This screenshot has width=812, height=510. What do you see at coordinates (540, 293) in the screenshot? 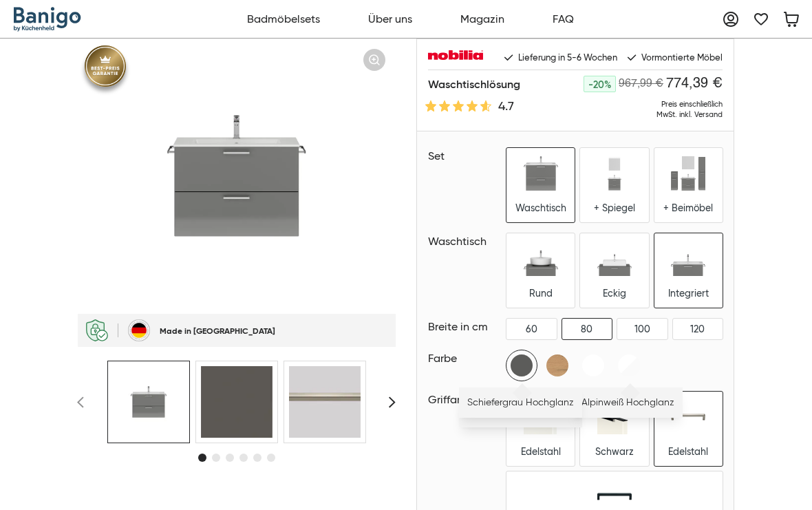
I see `div: Rund` at bounding box center [540, 293].